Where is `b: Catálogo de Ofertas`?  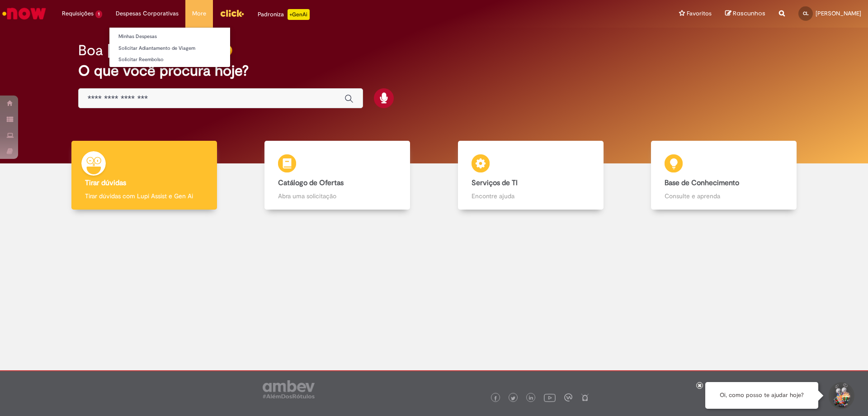
b: Catálogo de Ofertas is located at coordinates (310, 183).